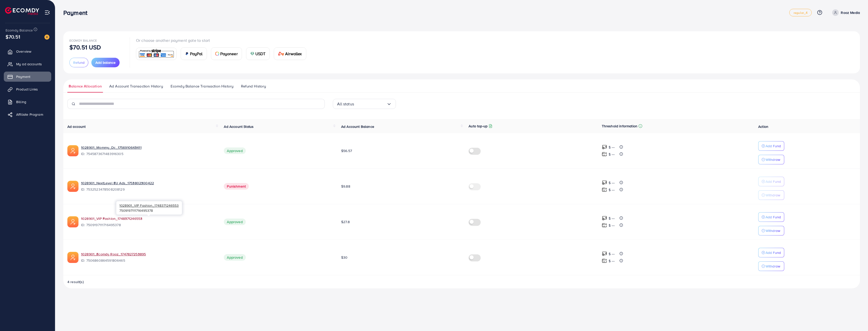 This screenshot has height=331, width=868. What do you see at coordinates (76, 127) in the screenshot?
I see `span: Ad account` at bounding box center [76, 127].